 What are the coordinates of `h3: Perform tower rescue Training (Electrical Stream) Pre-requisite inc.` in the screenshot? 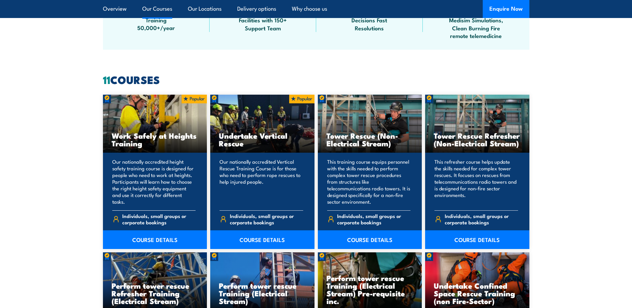 It's located at (370, 289).